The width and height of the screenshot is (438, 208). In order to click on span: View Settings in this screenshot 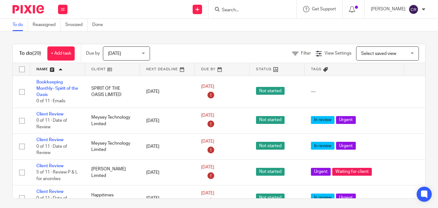, I will do `click(338, 53)`.